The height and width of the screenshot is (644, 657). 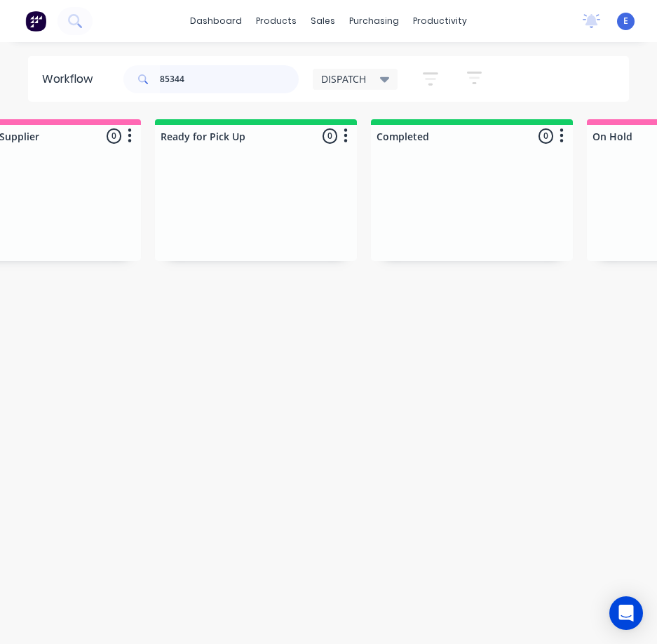 I want to click on span: E, so click(x=625, y=21).